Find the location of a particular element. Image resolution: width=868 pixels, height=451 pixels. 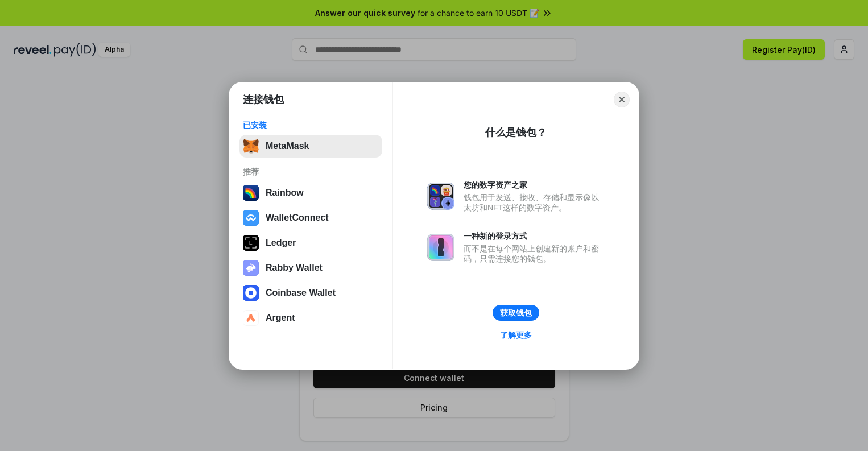

a: 了解更多 is located at coordinates (516, 335).